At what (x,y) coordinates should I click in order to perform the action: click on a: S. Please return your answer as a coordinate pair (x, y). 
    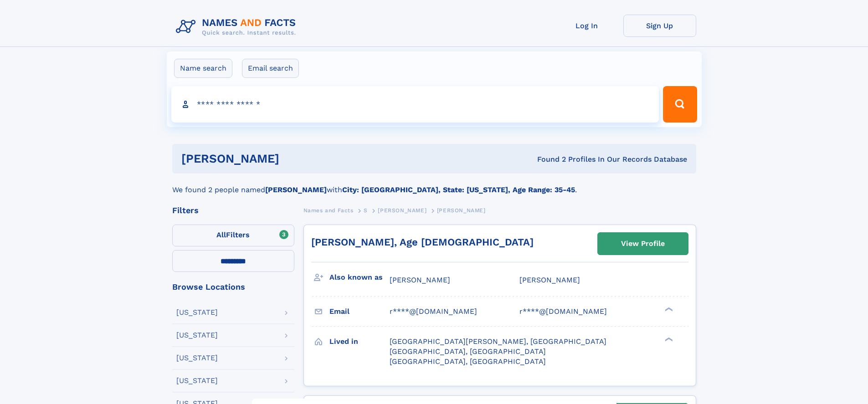
    Looking at the image, I should click on (366, 210).